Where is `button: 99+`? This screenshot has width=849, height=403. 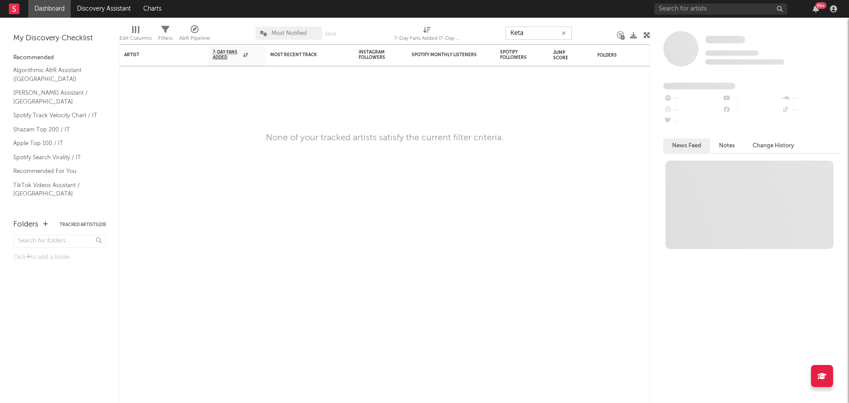 button: 99+ is located at coordinates (815, 9).